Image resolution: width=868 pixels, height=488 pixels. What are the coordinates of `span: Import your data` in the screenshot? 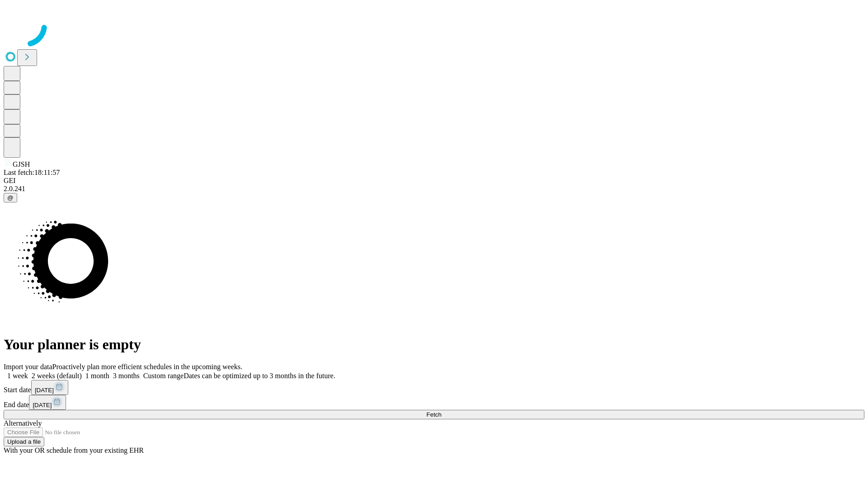 It's located at (28, 367).